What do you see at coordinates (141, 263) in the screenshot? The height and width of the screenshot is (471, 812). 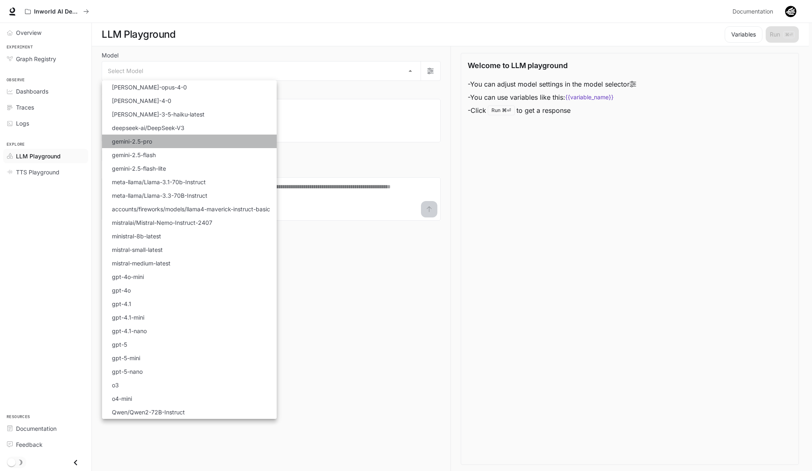 I see `p: mistral-medium-latest` at bounding box center [141, 263].